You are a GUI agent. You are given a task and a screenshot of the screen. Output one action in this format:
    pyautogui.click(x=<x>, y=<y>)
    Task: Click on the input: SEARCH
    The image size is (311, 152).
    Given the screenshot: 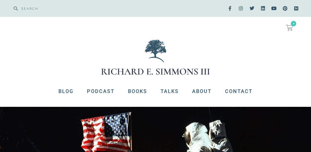 What is the action you would take?
    pyautogui.click(x=85, y=8)
    